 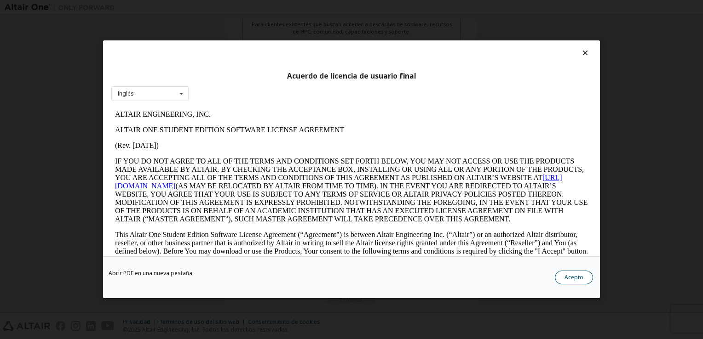 I want to click on p: IF YOU DO NOT AGREE TO ALL OF THE TERMS AND CONDITIONS SET FORTH BELOW, YOU MAY NOT ACCESS OR USE..., so click(x=240, y=84).